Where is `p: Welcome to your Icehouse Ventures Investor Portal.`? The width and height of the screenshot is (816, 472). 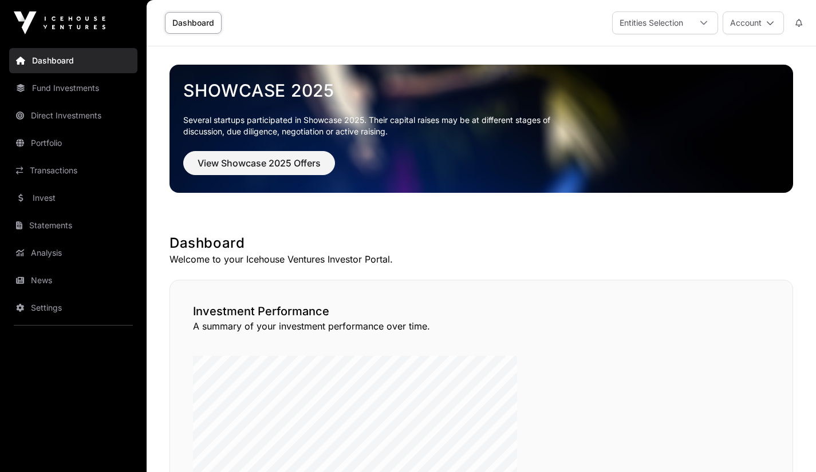 p: Welcome to your Icehouse Ventures Investor Portal. is located at coordinates (481, 259).